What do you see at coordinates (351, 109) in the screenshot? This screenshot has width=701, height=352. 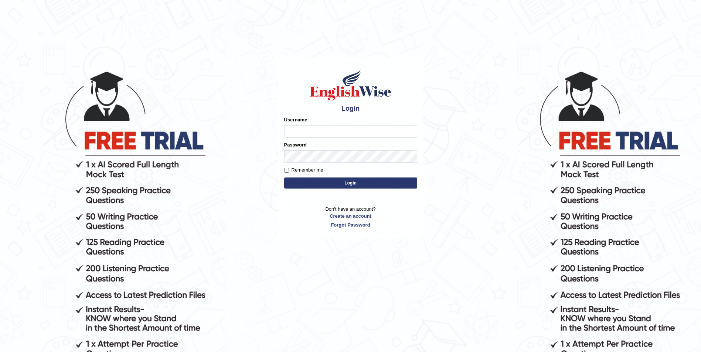 I see `h4: Login` at bounding box center [351, 109].